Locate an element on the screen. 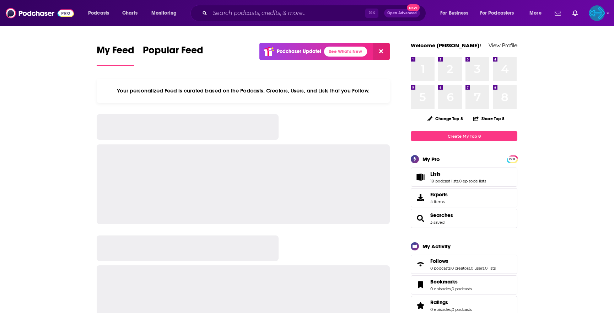 The image size is (614, 313). span: More is located at coordinates (536, 13).